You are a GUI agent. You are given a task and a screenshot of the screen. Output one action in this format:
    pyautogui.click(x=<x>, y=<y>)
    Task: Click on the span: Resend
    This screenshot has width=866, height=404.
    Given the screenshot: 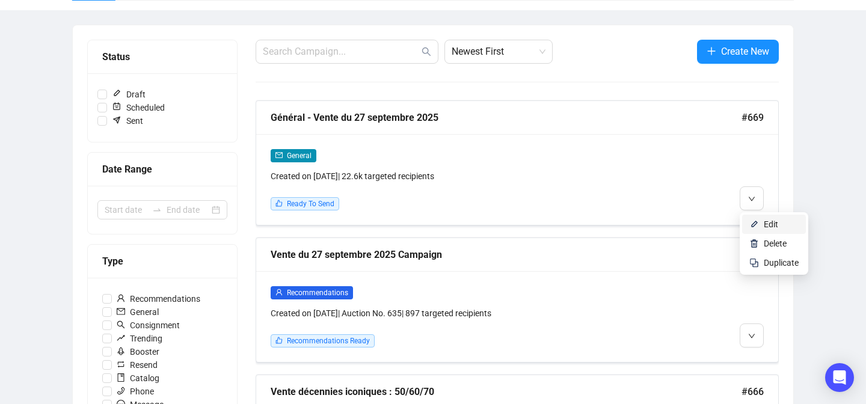 What is the action you would take?
    pyautogui.click(x=137, y=365)
    